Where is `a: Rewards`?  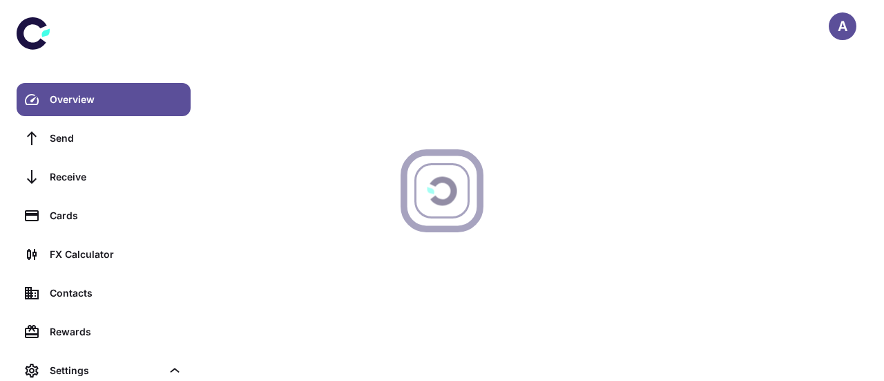
a: Rewards is located at coordinates (104, 332).